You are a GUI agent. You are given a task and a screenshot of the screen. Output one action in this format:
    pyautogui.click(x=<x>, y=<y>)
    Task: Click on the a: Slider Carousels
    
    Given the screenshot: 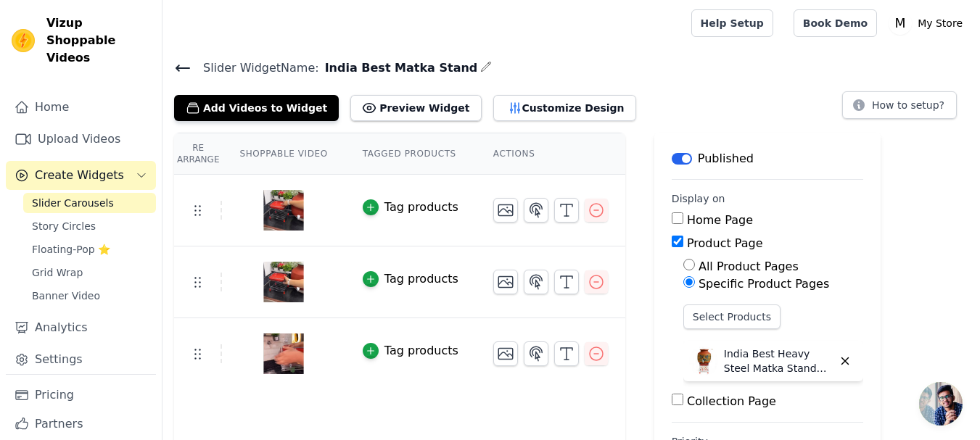 What is the action you would take?
    pyautogui.click(x=89, y=203)
    